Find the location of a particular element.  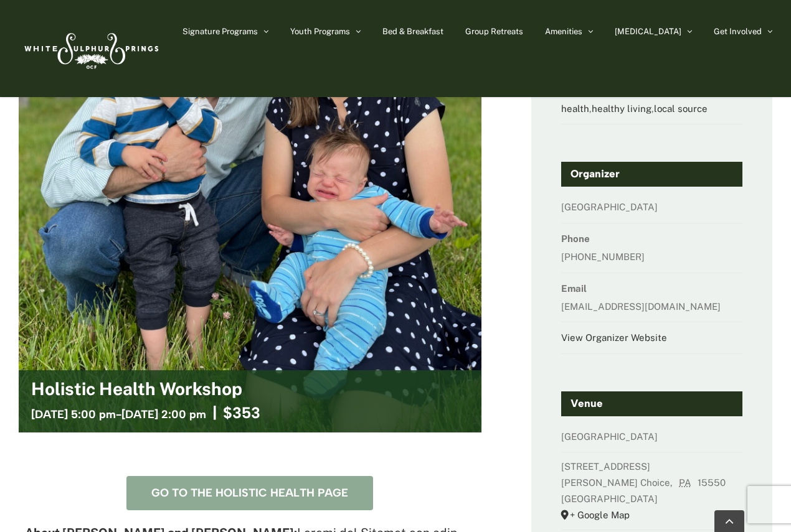

abbr: Pennsylvania is located at coordinates (687, 482).